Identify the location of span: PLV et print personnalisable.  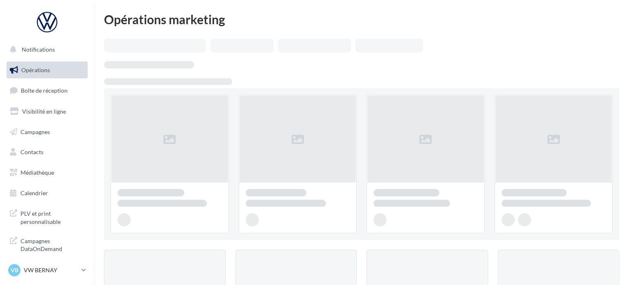
(52, 216).